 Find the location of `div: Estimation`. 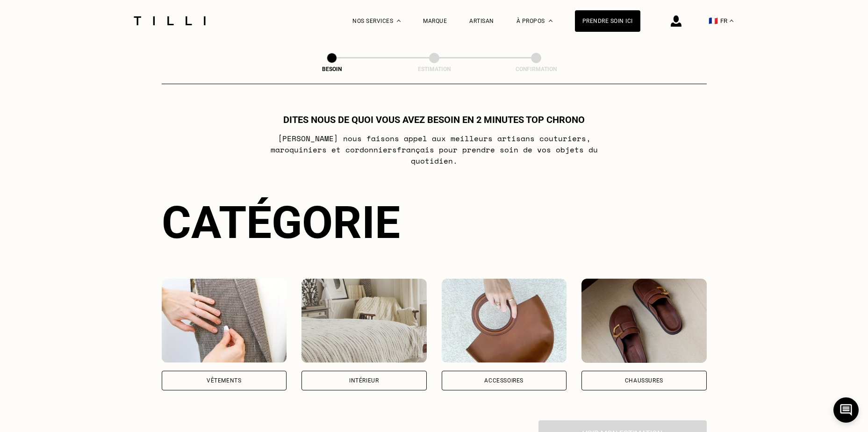

div: Estimation is located at coordinates (434, 69).